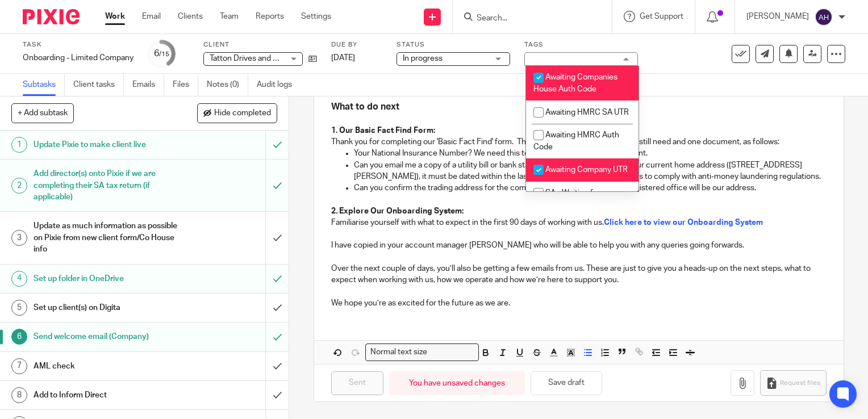 Image resolution: width=868 pixels, height=419 pixels. Describe the element at coordinates (44, 85) in the screenshot. I see `a: Subtasks` at that location.